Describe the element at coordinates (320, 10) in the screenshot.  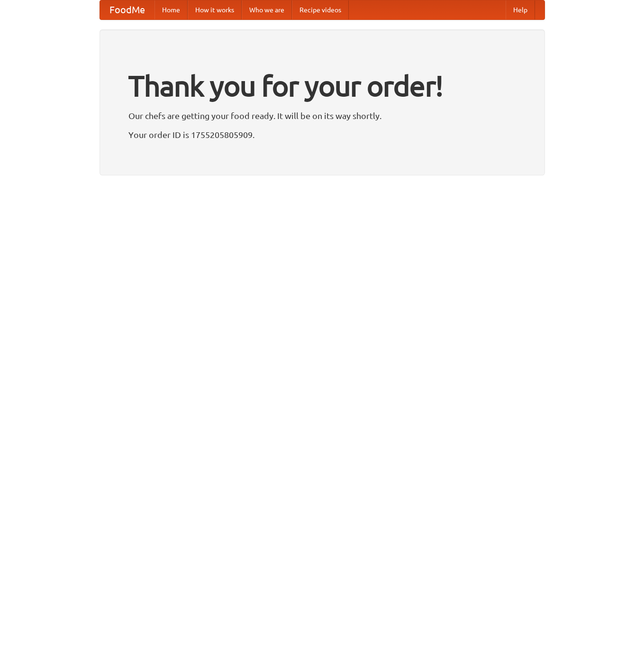
I see `a: Recipe videos` at that location.